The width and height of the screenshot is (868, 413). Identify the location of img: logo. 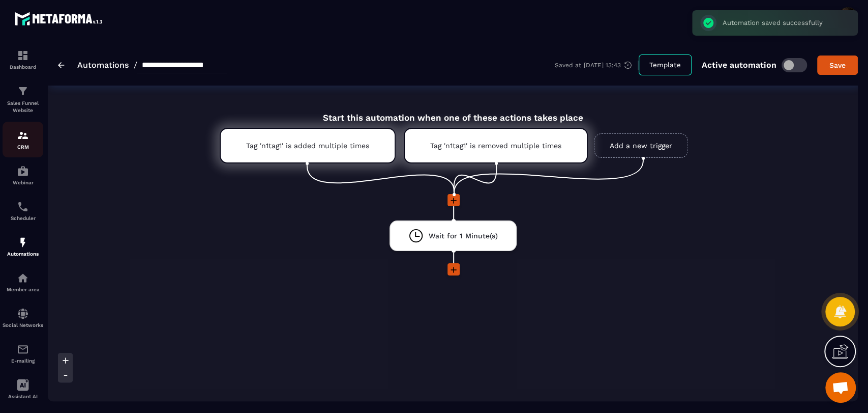
(60, 18).